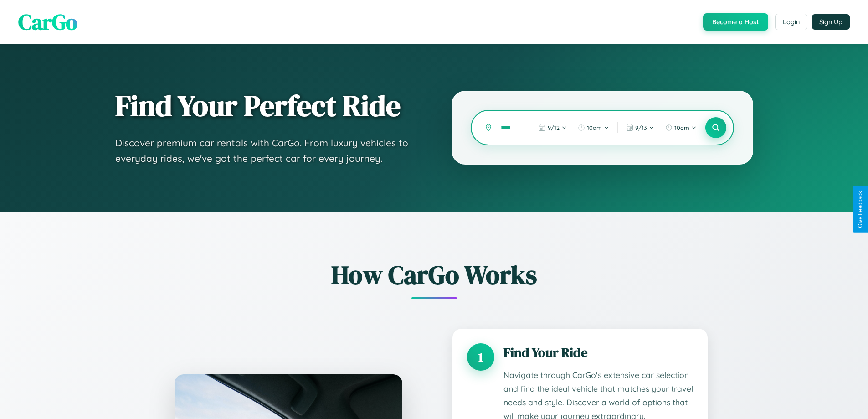 The width and height of the screenshot is (868, 419). What do you see at coordinates (640, 128) in the screenshot?
I see `button: 9/13` at bounding box center [640, 128].